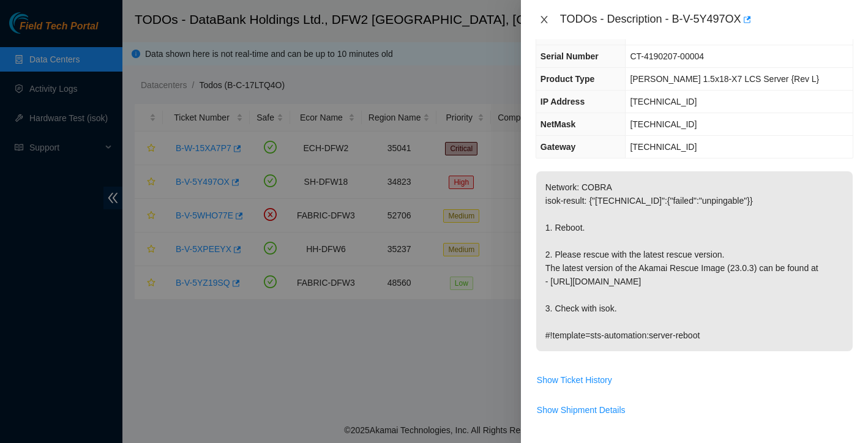 This screenshot has width=868, height=443. What do you see at coordinates (575, 380) in the screenshot?
I see `button: Show Ticket History` at bounding box center [575, 380].